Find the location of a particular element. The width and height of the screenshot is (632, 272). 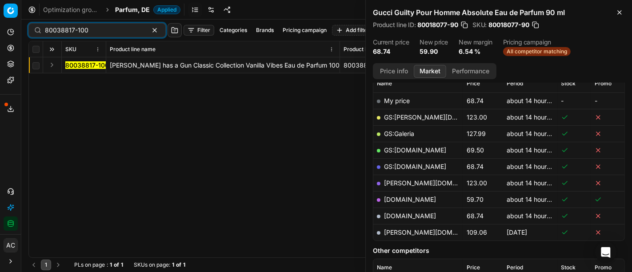

button: Pricing campaign is located at coordinates (304, 30).